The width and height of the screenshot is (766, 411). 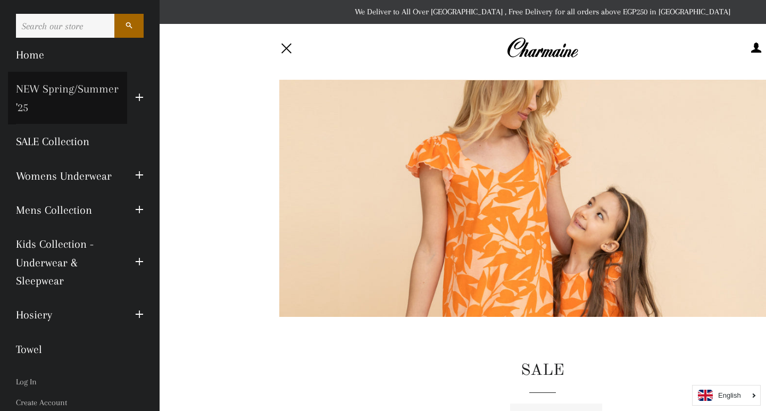 What do you see at coordinates (726, 395) in the screenshot?
I see `a: English` at bounding box center [726, 395].